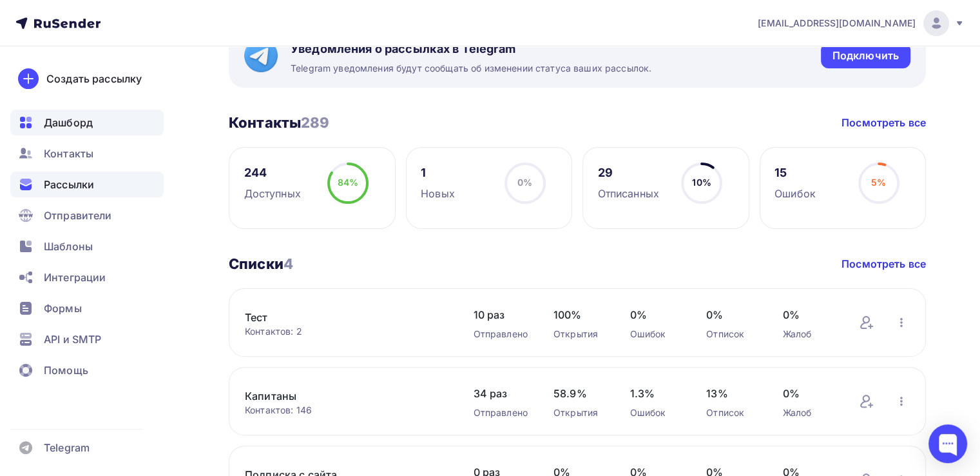 This screenshot has width=980, height=476. I want to click on div: Доступных, so click(272, 194).